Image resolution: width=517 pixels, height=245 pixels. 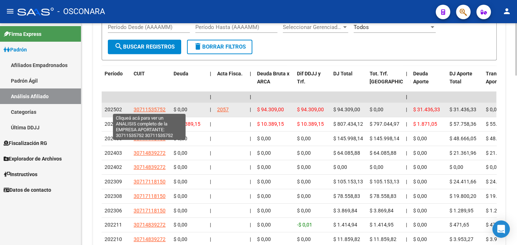 What do you see at coordinates (113, 139) in the screenshot?
I see `span: 202405` at bounding box center [113, 139].